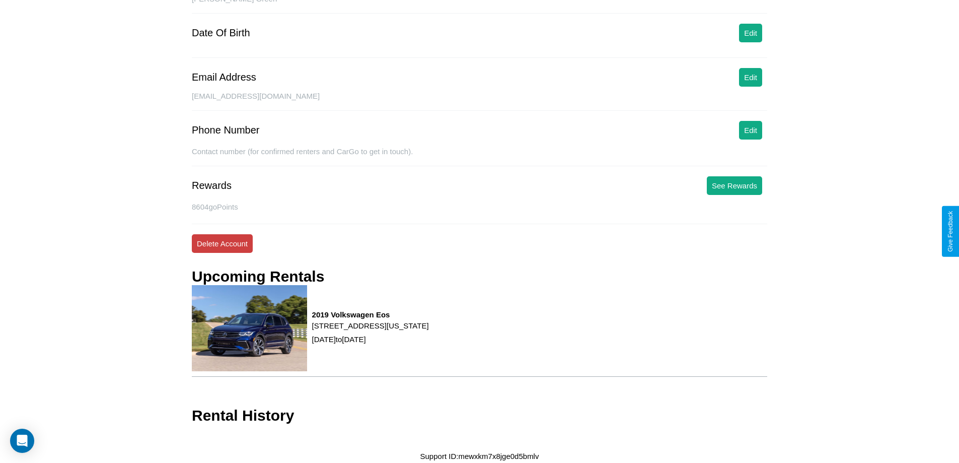  Describe the element at coordinates (258, 276) in the screenshot. I see `h3: Upcoming Rentals` at that location.